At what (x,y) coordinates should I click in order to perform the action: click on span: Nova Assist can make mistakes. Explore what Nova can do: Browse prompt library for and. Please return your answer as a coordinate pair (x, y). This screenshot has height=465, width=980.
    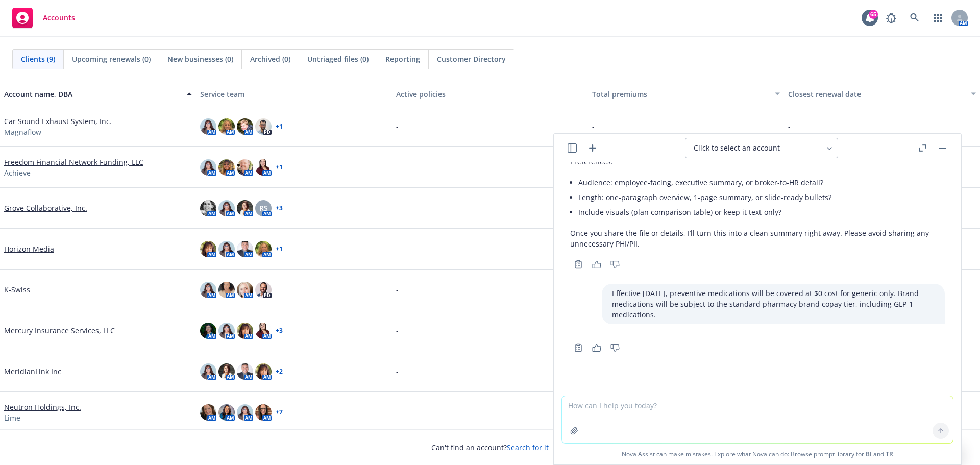
    Looking at the image, I should click on (758, 454).